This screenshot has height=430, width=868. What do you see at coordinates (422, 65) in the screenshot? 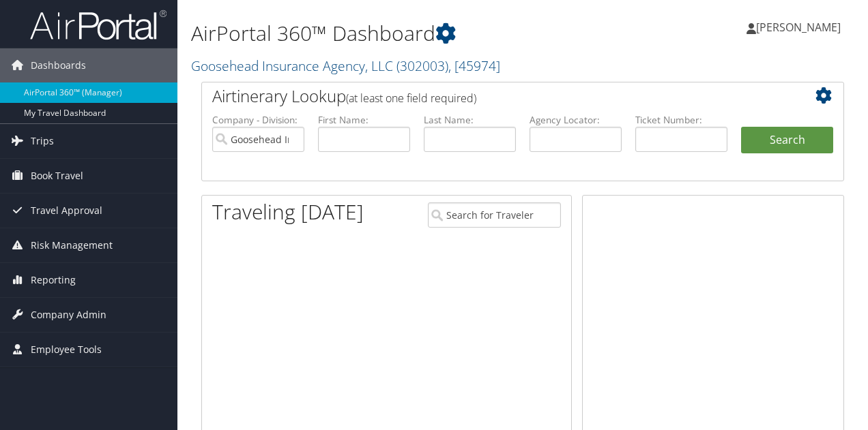
I see `span: ( 302003 )` at bounding box center [422, 65].